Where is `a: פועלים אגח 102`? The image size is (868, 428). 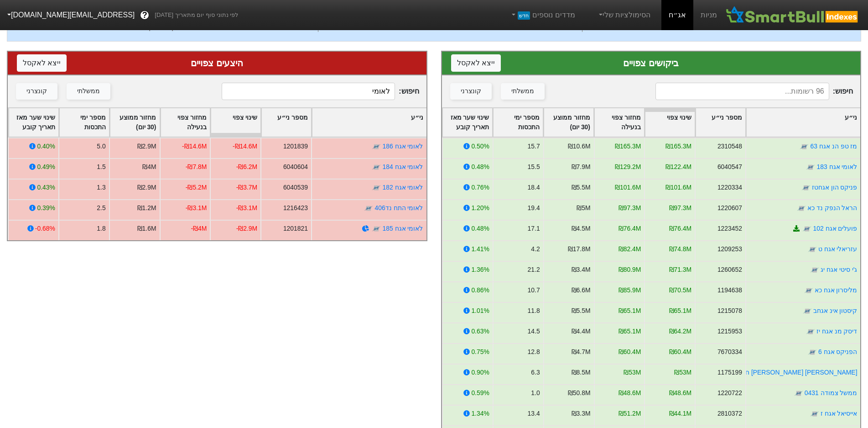 a: פועלים אגח 102 is located at coordinates (835, 229).